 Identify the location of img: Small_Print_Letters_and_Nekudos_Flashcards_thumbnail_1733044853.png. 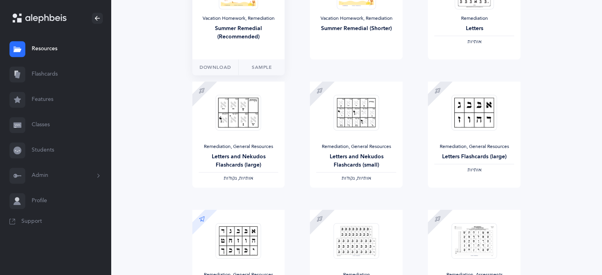
(356, 112).